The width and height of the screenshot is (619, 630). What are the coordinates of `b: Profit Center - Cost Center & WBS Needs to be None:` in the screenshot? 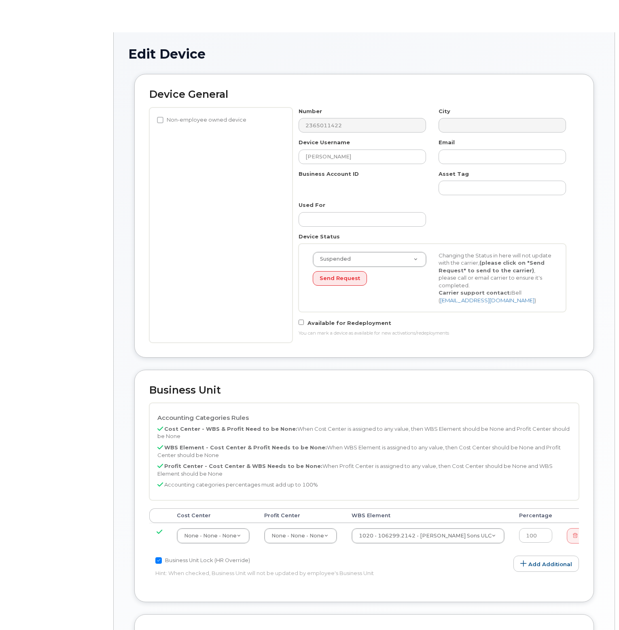 It's located at (243, 466).